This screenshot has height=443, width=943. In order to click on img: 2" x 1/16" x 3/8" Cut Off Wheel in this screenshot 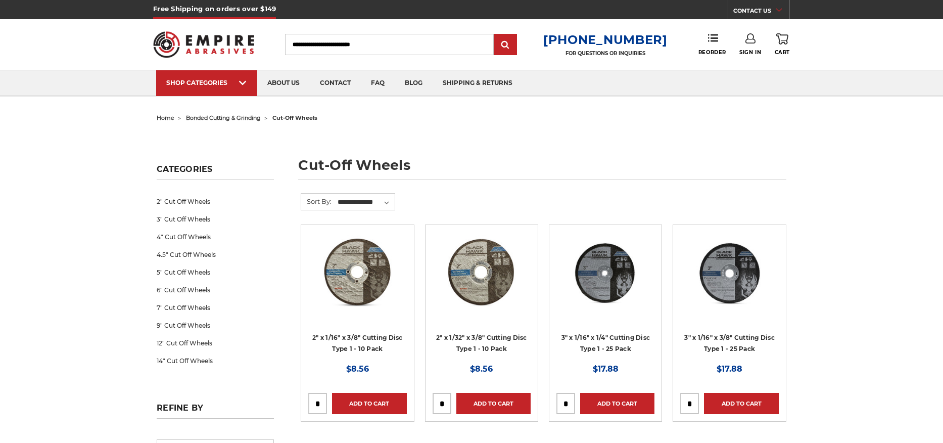, I will do `click(357, 272)`.